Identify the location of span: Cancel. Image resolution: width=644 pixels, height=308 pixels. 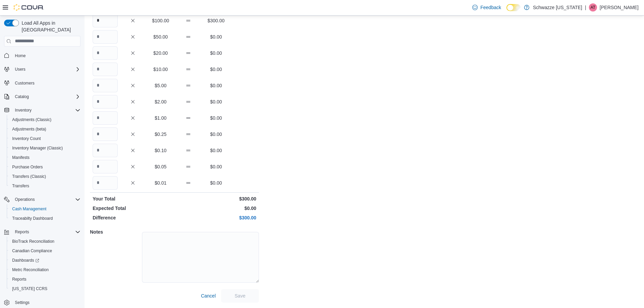
(208, 296).